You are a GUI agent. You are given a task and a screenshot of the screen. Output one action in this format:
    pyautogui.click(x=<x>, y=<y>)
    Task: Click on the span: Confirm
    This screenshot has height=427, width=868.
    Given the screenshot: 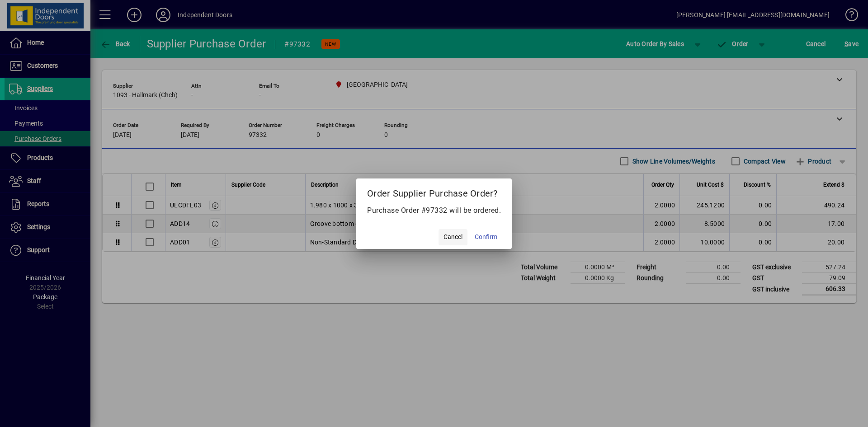 What is the action you would take?
    pyautogui.click(x=486, y=237)
    